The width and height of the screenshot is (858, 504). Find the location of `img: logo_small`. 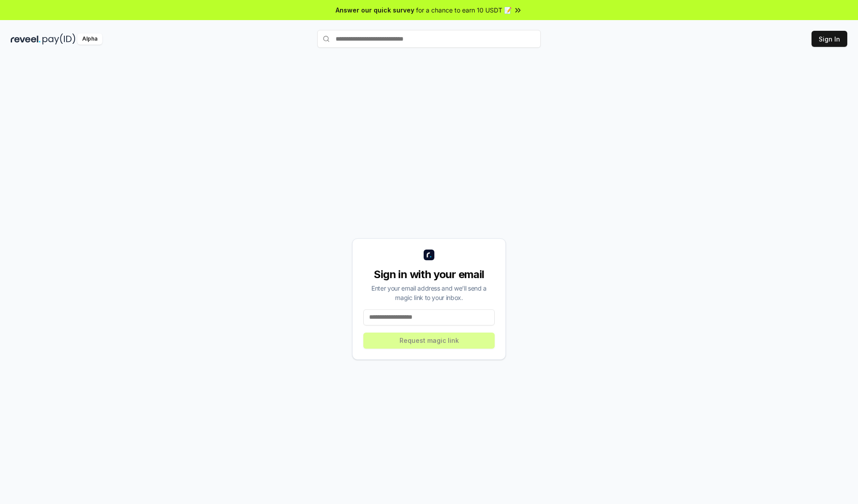

img: logo_small is located at coordinates (429, 255).